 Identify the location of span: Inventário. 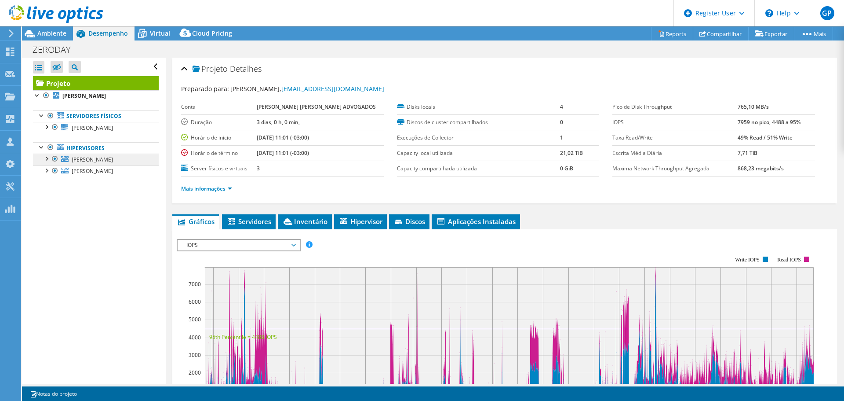
(305, 221).